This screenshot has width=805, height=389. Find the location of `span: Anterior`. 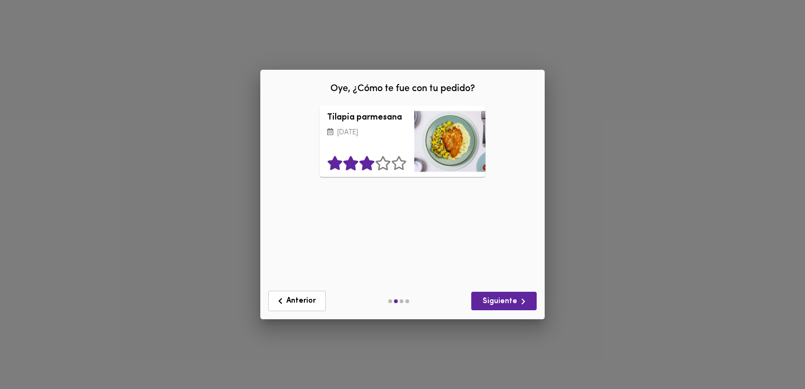

span: Anterior is located at coordinates (297, 300).